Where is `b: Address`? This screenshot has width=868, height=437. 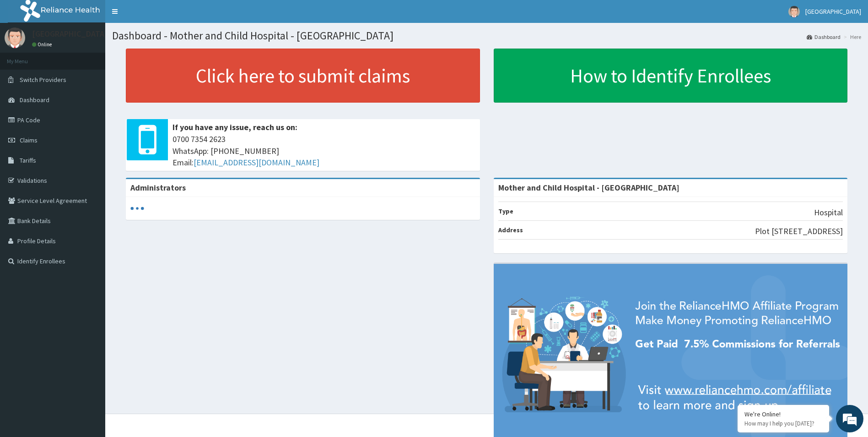
b: Address is located at coordinates (511, 230).